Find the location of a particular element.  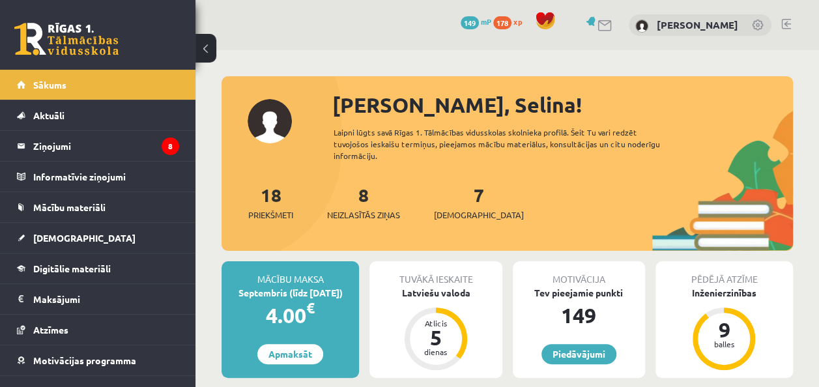

div: Inženierzinības is located at coordinates (724, 293).